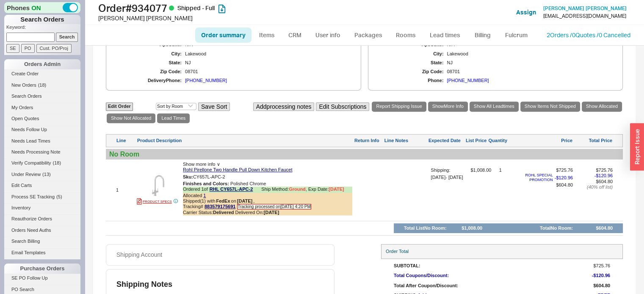 This screenshot has height=294, width=644. I want to click on div: Order Total, so click(502, 251).